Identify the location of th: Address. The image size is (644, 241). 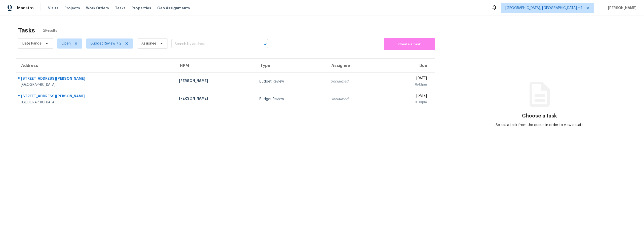
(96, 66).